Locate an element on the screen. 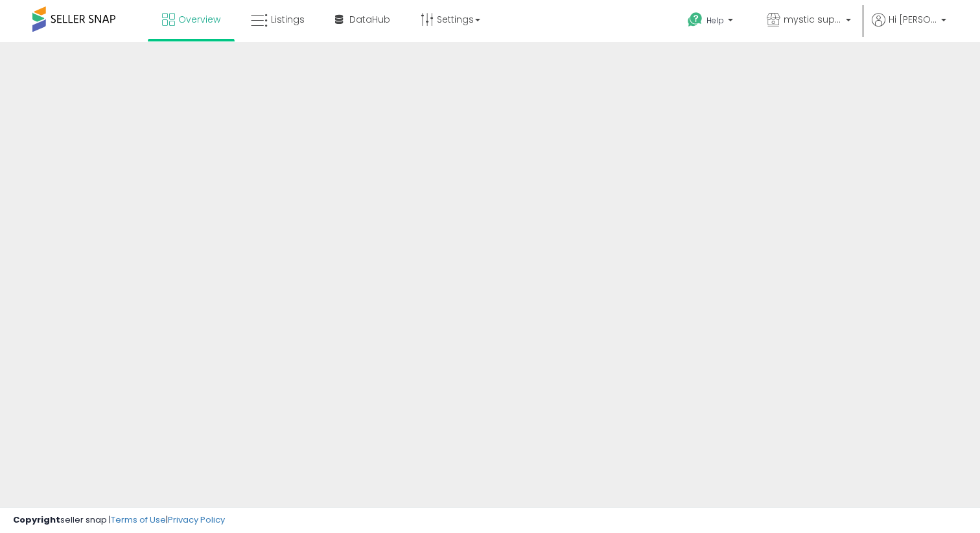  a: Help is located at coordinates (712, 22).